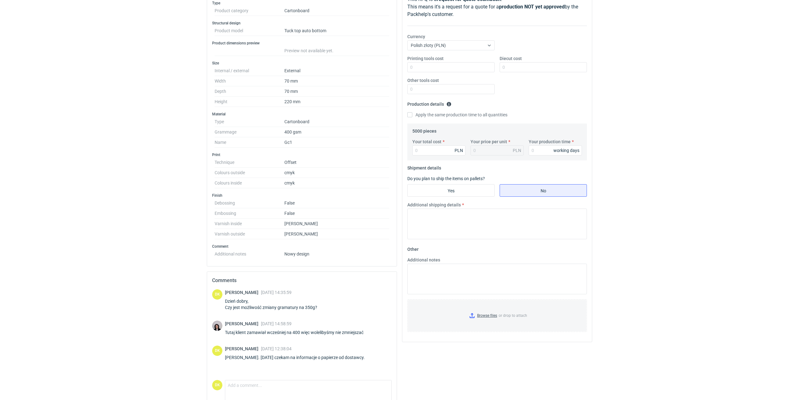  Describe the element at coordinates (302, 43) in the screenshot. I see `h3: Product dimensions preview` at that location.